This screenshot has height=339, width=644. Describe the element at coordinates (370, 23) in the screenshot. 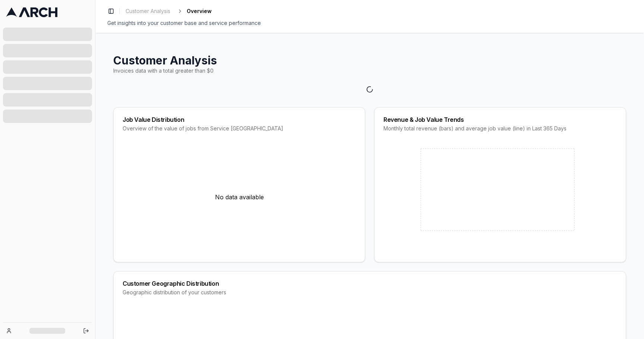

I see `div: Get insights into your customer base and service performance` at that location.